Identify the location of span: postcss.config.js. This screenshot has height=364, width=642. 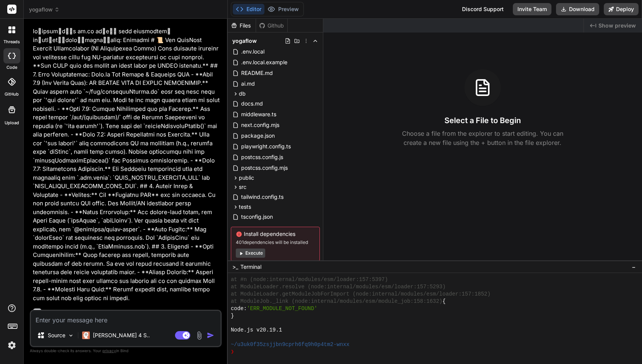
(262, 157).